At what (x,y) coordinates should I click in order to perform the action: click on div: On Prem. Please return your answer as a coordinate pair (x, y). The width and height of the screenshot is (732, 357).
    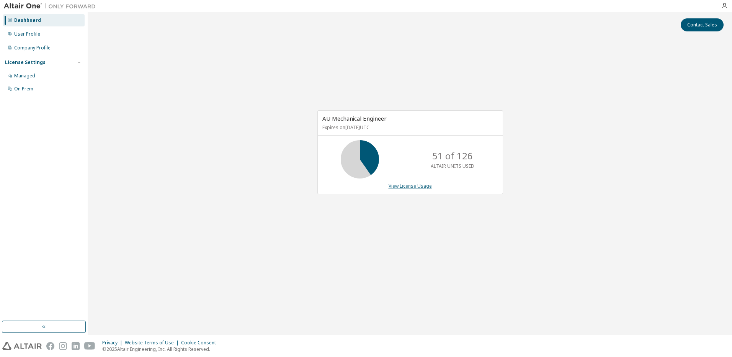
    Looking at the image, I should click on (24, 89).